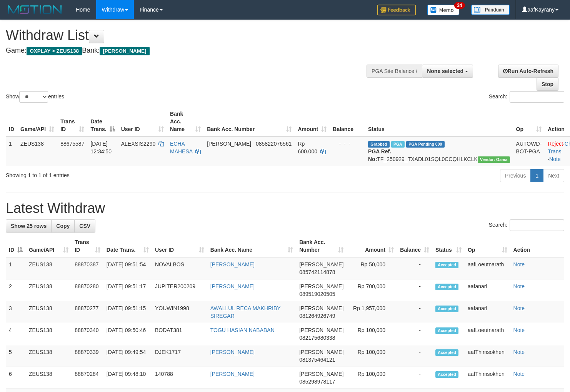 The width and height of the screenshot is (570, 392). What do you see at coordinates (548, 84) in the screenshot?
I see `a: Stop` at bounding box center [548, 84].